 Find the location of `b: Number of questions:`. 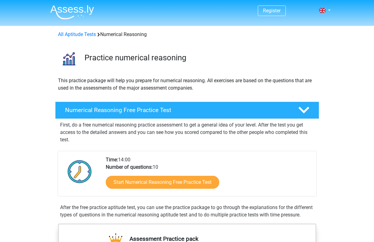

b: Number of questions: is located at coordinates (129, 167).